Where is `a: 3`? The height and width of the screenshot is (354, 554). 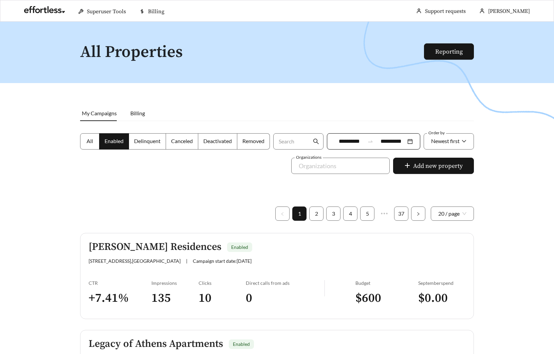
a: 3 is located at coordinates (333, 214).